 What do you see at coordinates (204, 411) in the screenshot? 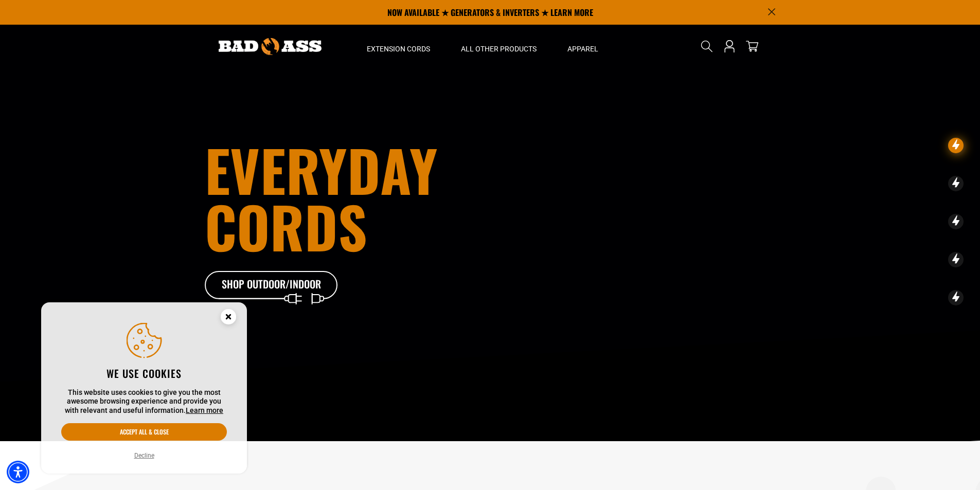
I see `a: This website uses cookies to give you the most awesome browsing experience and provide you with r...` at bounding box center [204, 411].